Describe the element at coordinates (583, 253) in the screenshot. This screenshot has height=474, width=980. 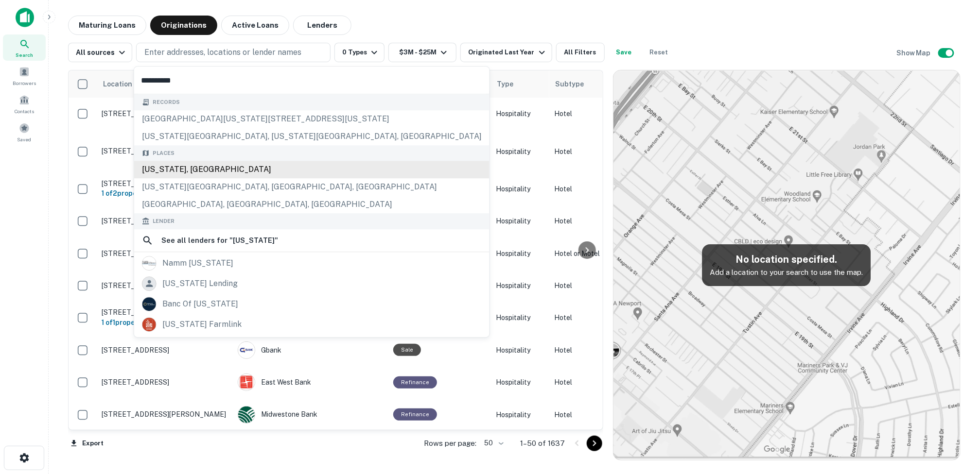
I see `p: Hotel or Motel` at that location.